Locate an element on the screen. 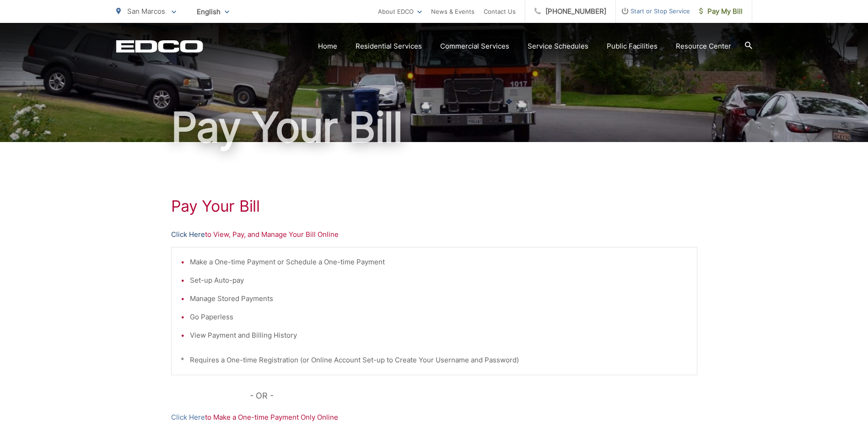 The image size is (868, 427). span: English is located at coordinates (212, 12).